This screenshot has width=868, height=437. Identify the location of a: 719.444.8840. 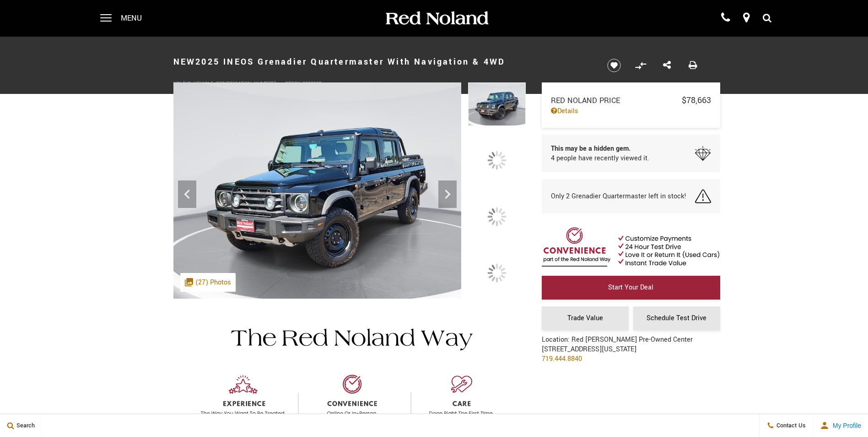
(562, 359).